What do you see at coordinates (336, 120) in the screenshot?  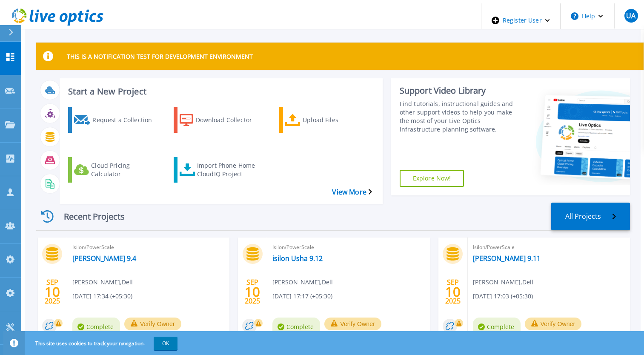 I see `div: Upload Files` at bounding box center [336, 120].